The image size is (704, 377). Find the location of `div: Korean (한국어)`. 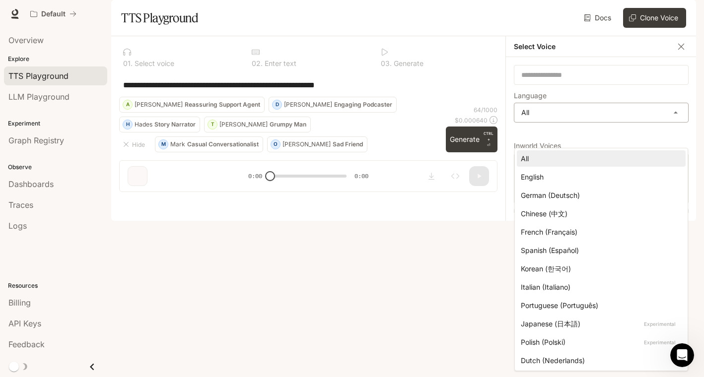

div: Korean (한국어) is located at coordinates (599, 269).